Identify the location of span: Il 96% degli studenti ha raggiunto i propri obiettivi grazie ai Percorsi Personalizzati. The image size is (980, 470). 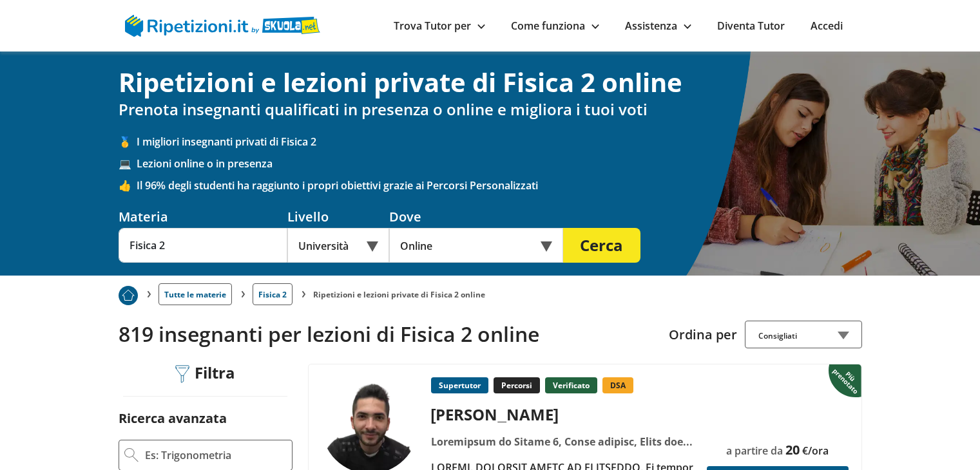
(499, 186).